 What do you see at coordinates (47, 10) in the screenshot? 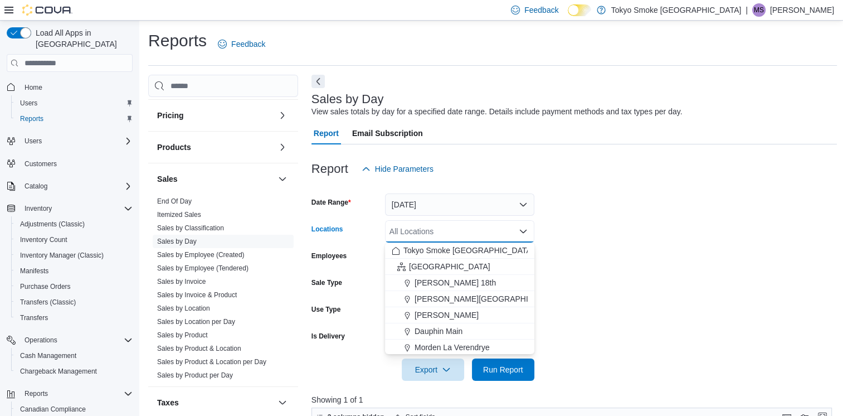
I see `img: Cova` at bounding box center [47, 10].